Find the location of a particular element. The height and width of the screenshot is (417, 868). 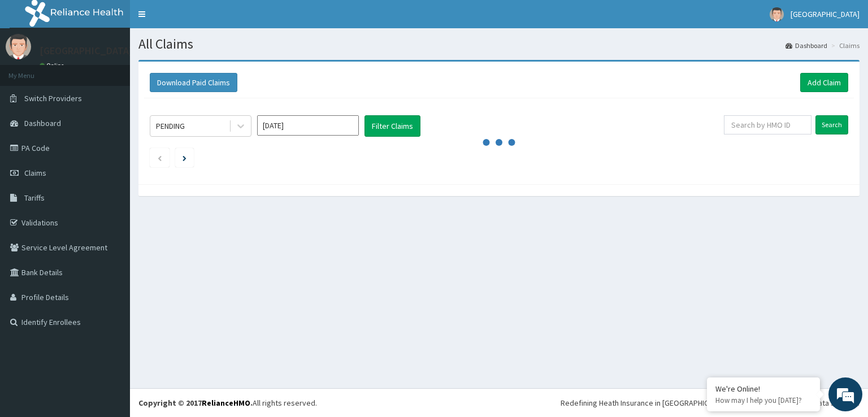

span: Switch Providers is located at coordinates (53, 98).